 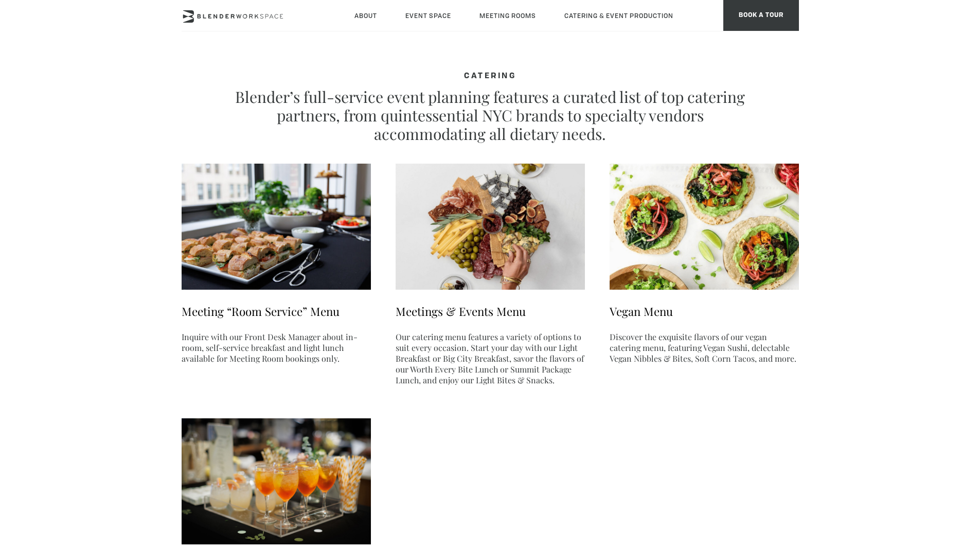 What do you see at coordinates (260, 312) in the screenshot?
I see `a: Meeting “Room Service” Menu` at bounding box center [260, 312].